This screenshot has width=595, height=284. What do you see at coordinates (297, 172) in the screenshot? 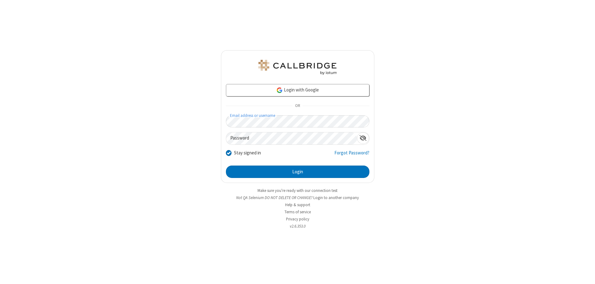
I see `button: Login` at bounding box center [297, 172].